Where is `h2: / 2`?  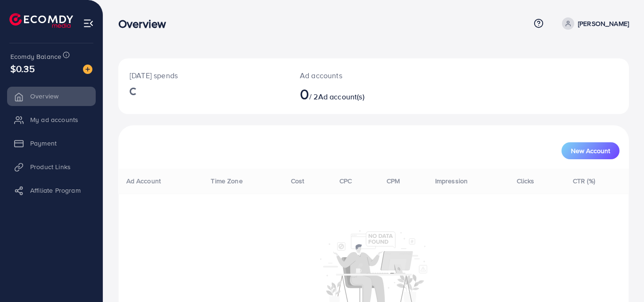
h2: / 2 is located at coordinates (352, 94).